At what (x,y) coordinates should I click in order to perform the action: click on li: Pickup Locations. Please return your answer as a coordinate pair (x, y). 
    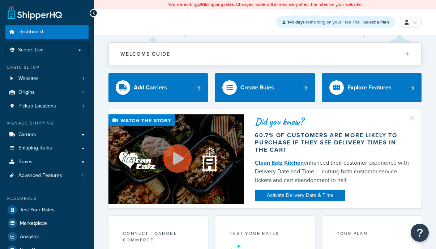
    Looking at the image, I should click on (47, 106).